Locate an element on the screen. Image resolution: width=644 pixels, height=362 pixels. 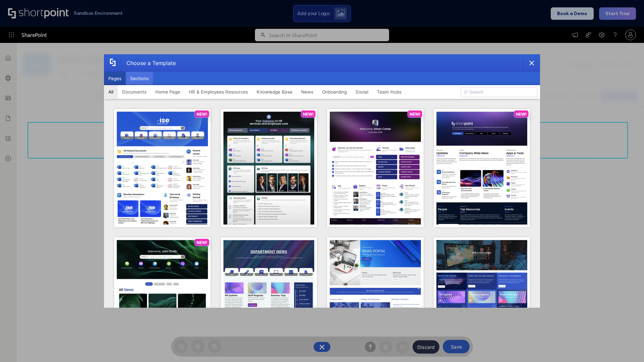
button: Team Hubs is located at coordinates (389, 92).